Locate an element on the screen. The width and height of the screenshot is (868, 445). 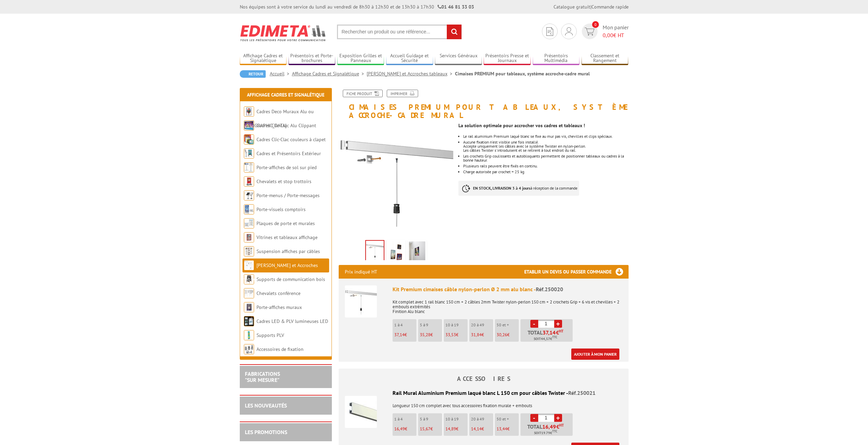
img: Suspension affiches par câbles is located at coordinates (249, 252).